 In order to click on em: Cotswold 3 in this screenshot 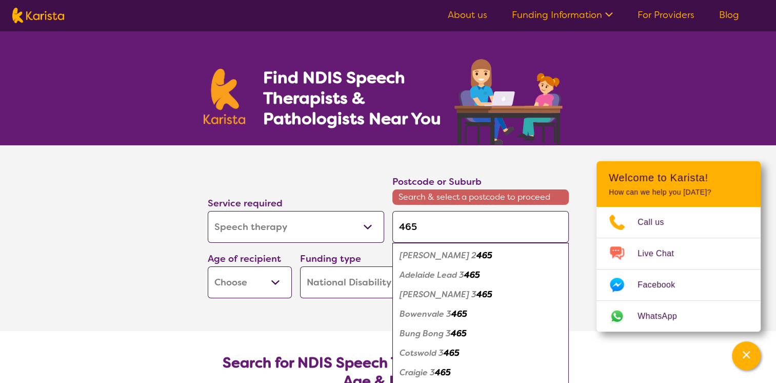, I will do `click(422, 353)`.